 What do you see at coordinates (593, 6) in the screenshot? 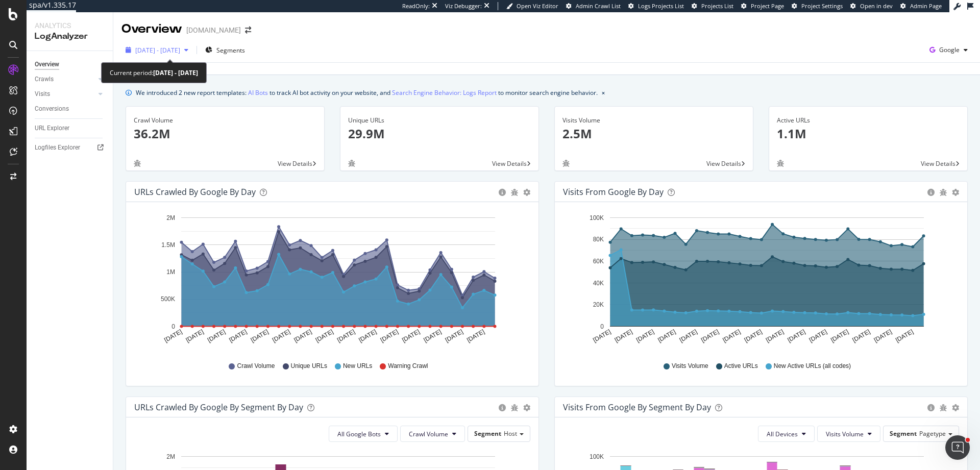
I see `a: Admin Crawl List` at bounding box center [593, 6].